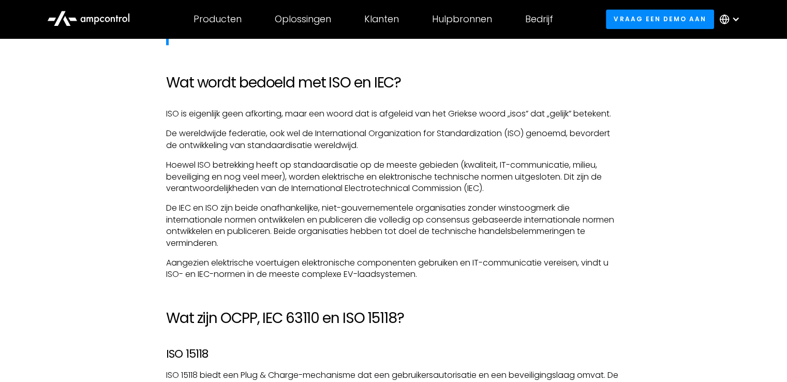 The image size is (787, 382). Describe the element at coordinates (393, 83) in the screenshot. I see `h2: Wat wordt bedoeld met ISO en IEC?` at that location.